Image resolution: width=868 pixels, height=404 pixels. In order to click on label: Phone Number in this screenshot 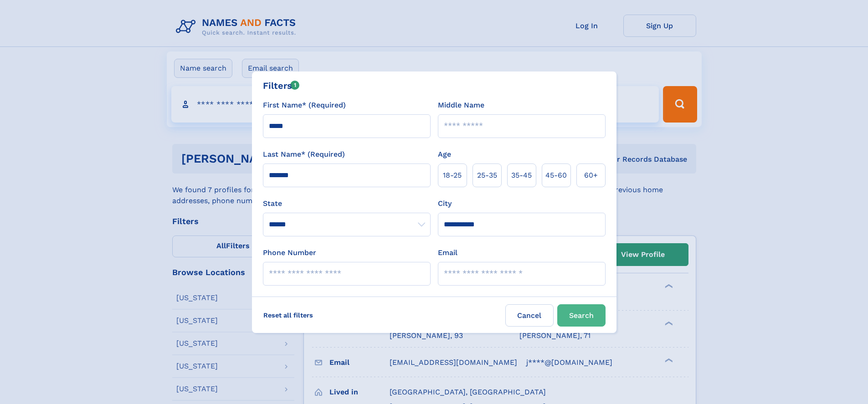, I will do `click(289, 253)`.